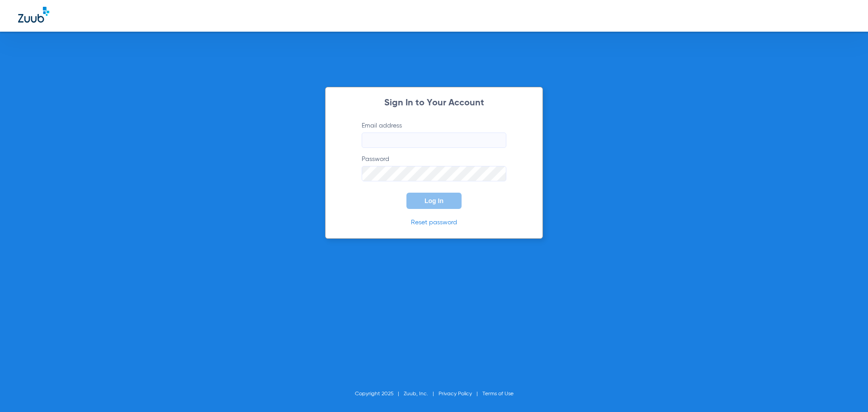 Image resolution: width=868 pixels, height=412 pixels. What do you see at coordinates (34, 14) in the screenshot?
I see `img: Zuub Logo` at bounding box center [34, 14].